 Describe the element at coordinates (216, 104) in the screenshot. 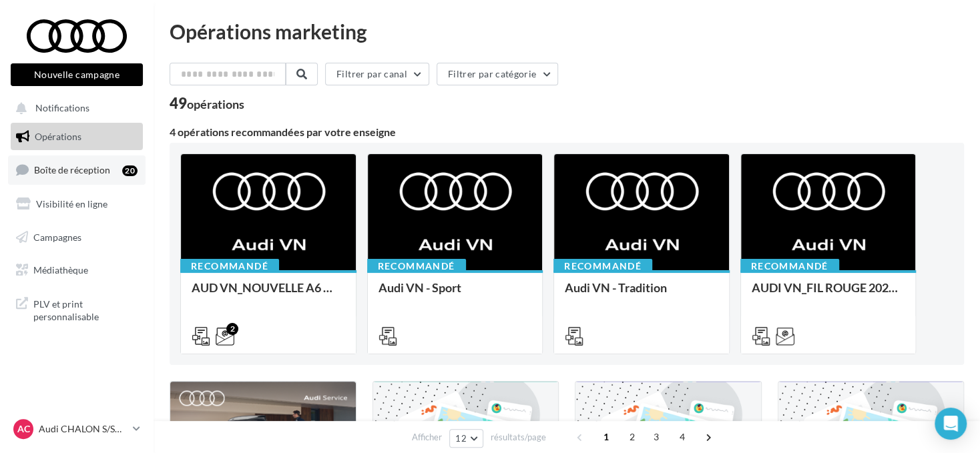

I see `div: opérations` at that location.